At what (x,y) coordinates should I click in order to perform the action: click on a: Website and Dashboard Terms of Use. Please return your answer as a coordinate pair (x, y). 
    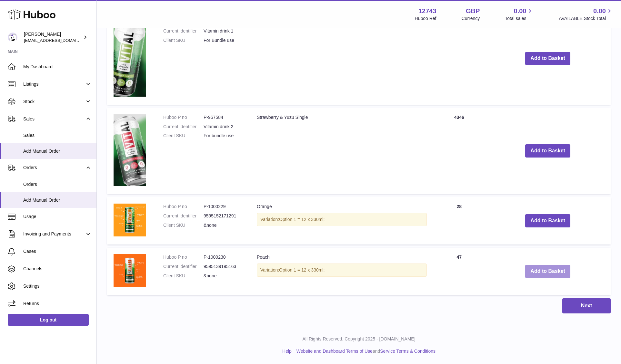
    Looking at the image, I should click on (335, 351).